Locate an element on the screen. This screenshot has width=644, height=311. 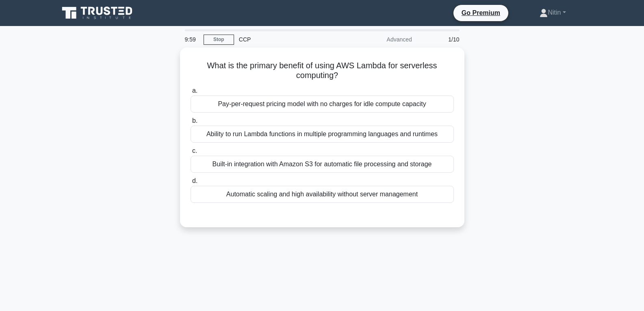
div: 9:59 is located at coordinates (192, 39).